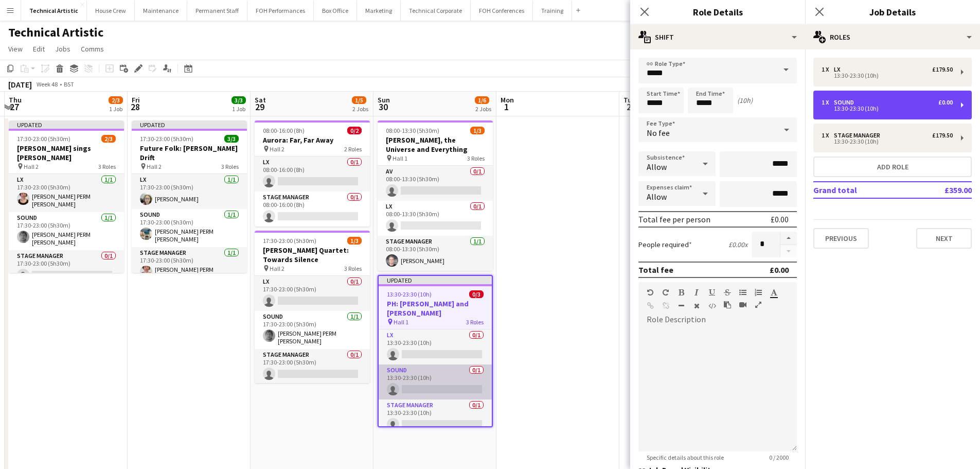  What do you see at coordinates (681, 306) in the screenshot?
I see `button: Horizontal Line` at bounding box center [681, 306].